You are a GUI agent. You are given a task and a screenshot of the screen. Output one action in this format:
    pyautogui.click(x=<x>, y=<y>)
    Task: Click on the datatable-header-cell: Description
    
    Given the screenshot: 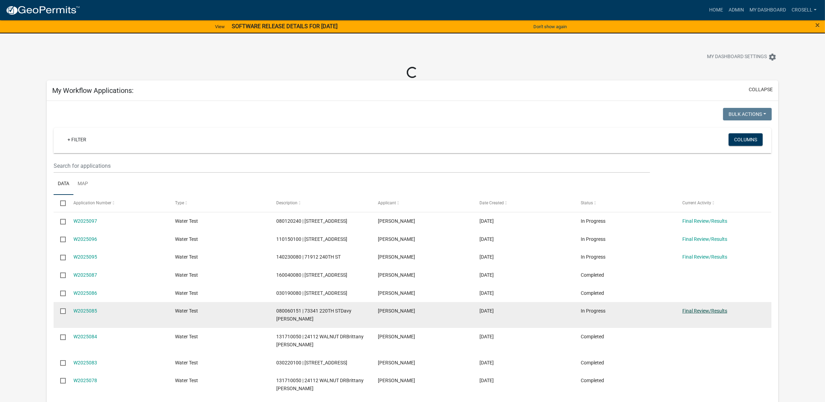 What is the action you would take?
    pyautogui.click(x=321, y=203)
    